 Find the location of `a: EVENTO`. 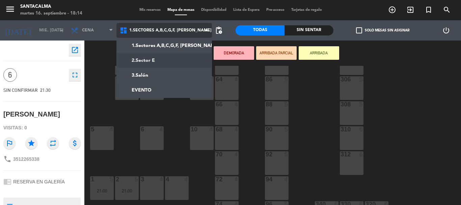

a: EVENTO is located at coordinates (164, 90).